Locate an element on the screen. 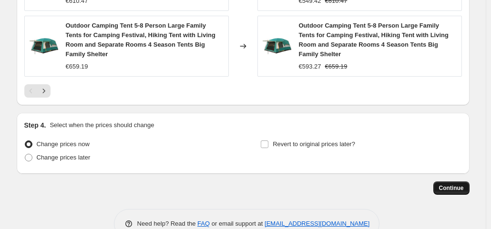 This screenshot has width=491, height=229. span: Change prices later is located at coordinates (63, 157).